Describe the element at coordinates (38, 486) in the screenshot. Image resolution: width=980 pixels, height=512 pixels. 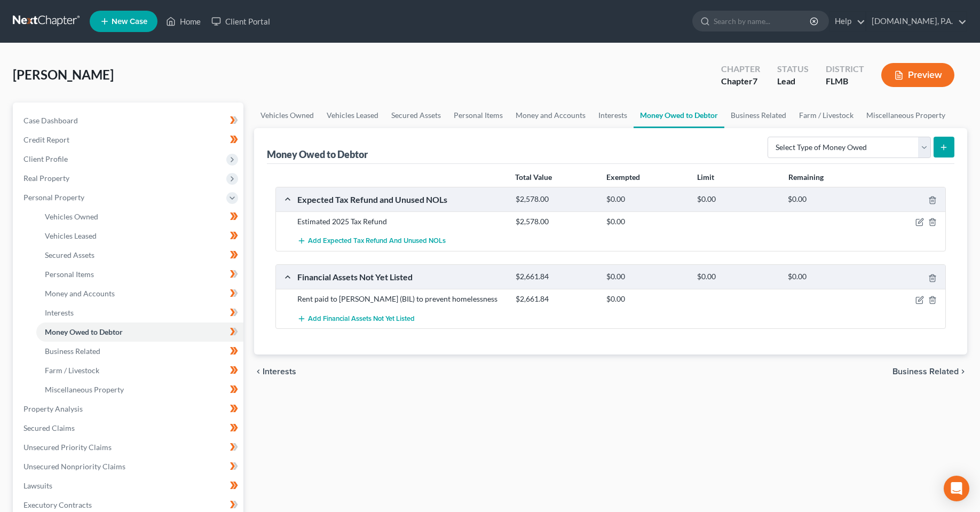
I see `span: Lawsuits` at that location.